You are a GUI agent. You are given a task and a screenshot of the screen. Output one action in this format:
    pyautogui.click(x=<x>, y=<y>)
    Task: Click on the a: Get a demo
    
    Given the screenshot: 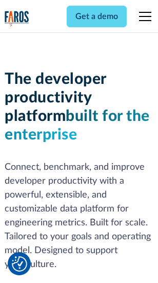 What is the action you would take?
    pyautogui.click(x=97, y=16)
    